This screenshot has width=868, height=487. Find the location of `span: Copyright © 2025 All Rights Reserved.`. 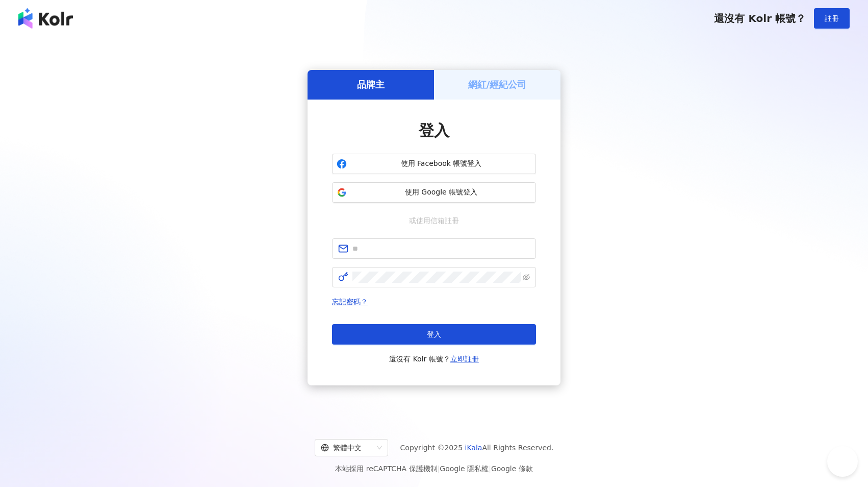

span: Copyright © 2025 All Rights Reserved. is located at coordinates (477, 448).